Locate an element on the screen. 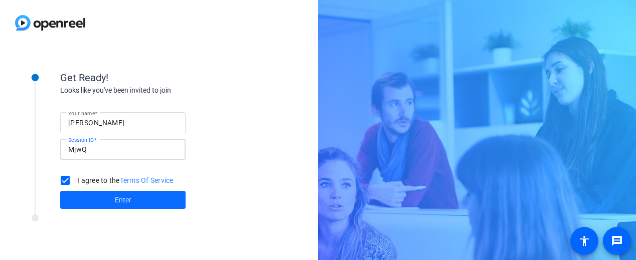 This screenshot has height=260, width=636. div: Get Ready! is located at coordinates (161, 78).